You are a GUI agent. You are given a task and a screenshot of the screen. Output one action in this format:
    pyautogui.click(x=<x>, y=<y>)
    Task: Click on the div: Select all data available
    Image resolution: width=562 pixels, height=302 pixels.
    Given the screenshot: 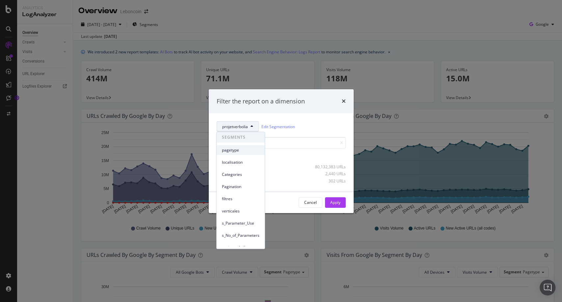 What is the action you would take?
    pyautogui.click(x=281, y=156)
    